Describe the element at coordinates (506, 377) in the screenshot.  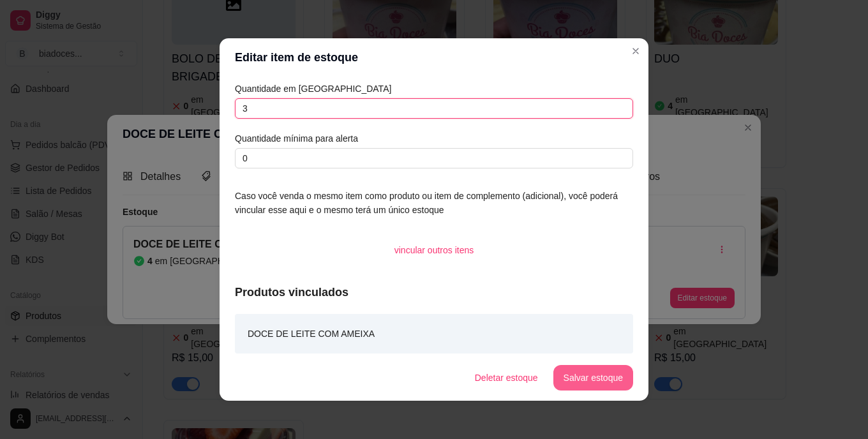
I see `button: Deletar estoque` at that location.